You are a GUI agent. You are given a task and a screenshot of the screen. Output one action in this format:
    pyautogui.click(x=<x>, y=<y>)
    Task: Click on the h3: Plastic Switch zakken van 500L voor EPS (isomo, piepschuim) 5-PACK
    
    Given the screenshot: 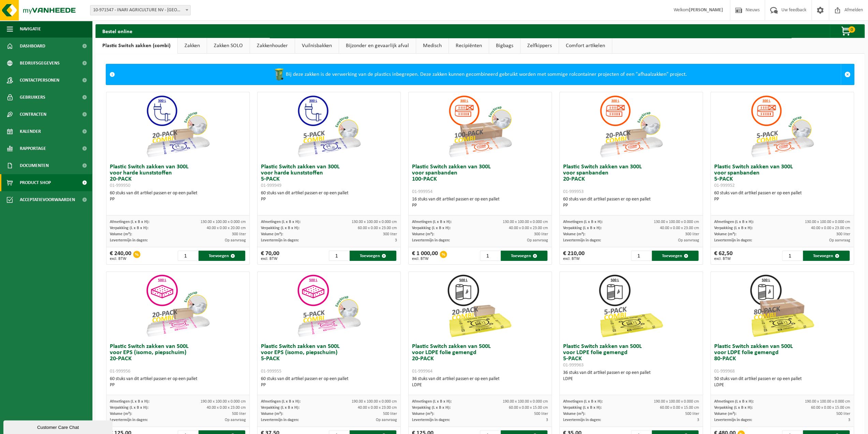 What is the action you would take?
    pyautogui.click(x=329, y=359)
    